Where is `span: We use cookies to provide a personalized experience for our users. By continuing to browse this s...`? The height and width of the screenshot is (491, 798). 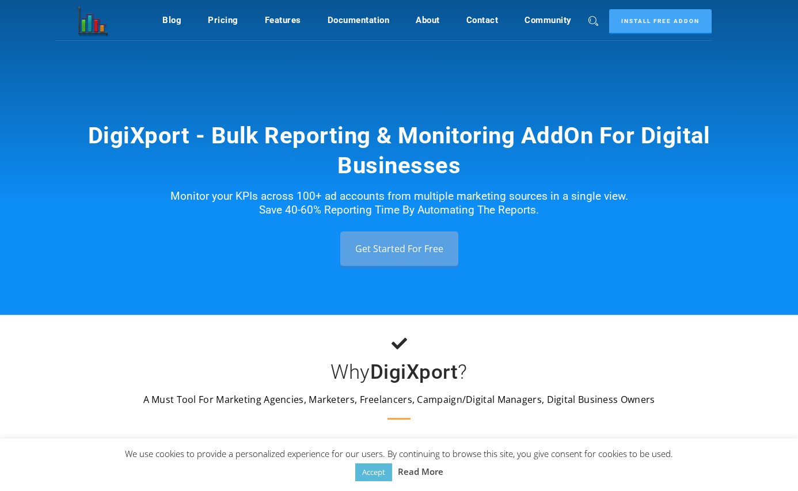
span: We use cookies to provide a personalized experience for our users. By continuing to browse this s... is located at coordinates (399, 462).